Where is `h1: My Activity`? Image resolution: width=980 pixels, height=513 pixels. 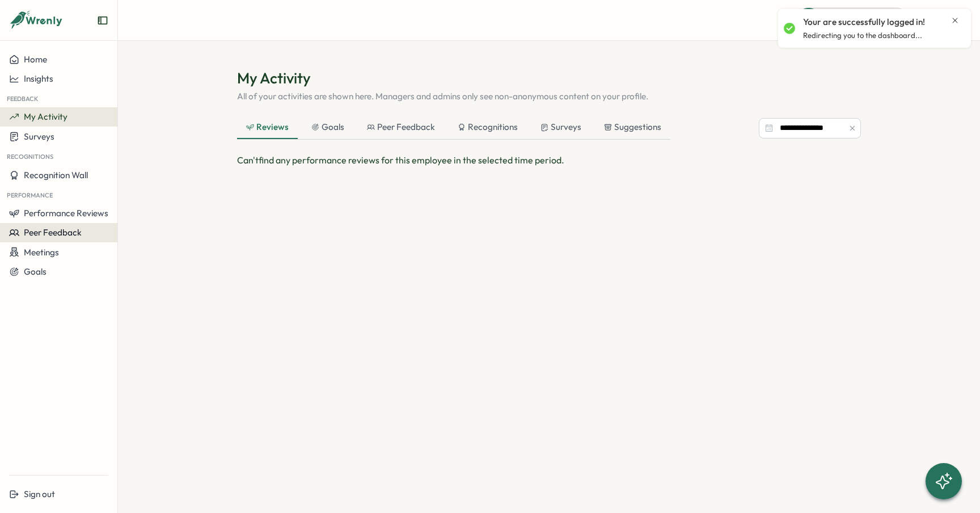
h1: My Activity is located at coordinates (549, 78).